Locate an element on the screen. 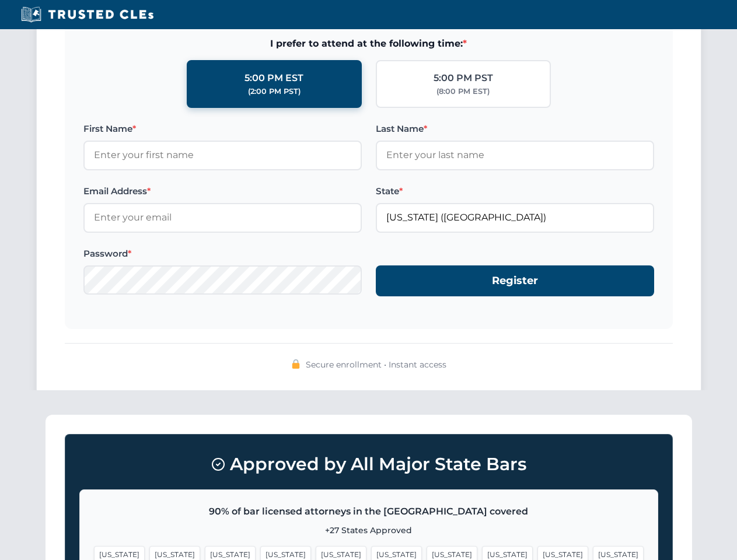  label: First Name is located at coordinates (222, 129).